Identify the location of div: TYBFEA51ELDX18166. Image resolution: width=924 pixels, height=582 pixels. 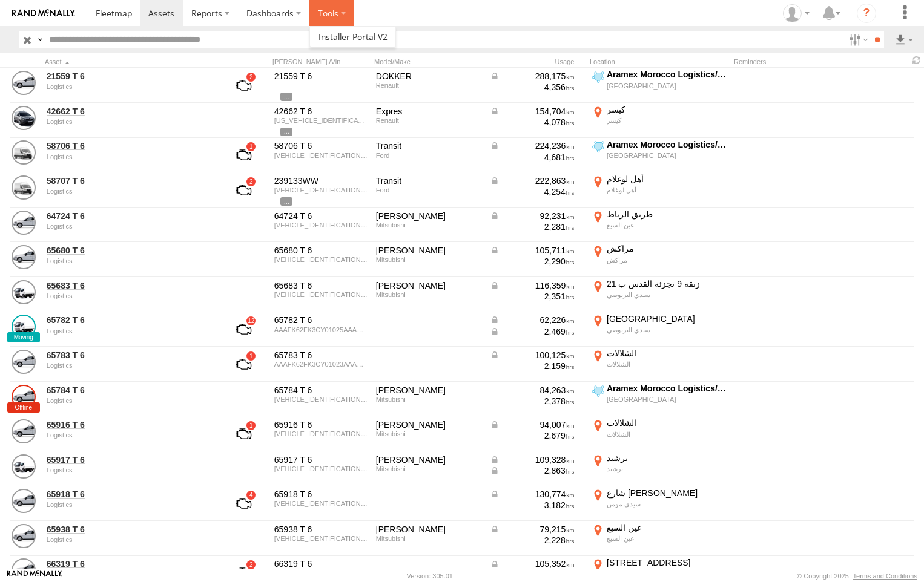
(321, 469).